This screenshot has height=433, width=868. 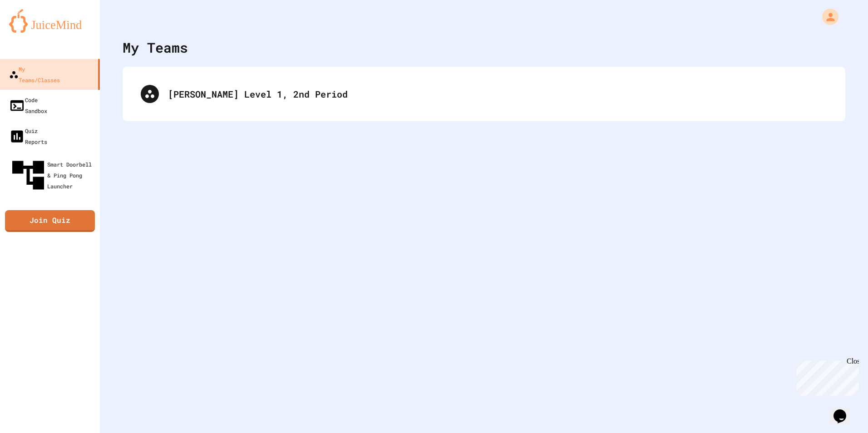 What do you see at coordinates (34, 75) in the screenshot?
I see `div: My Teams/Classes` at bounding box center [34, 75].